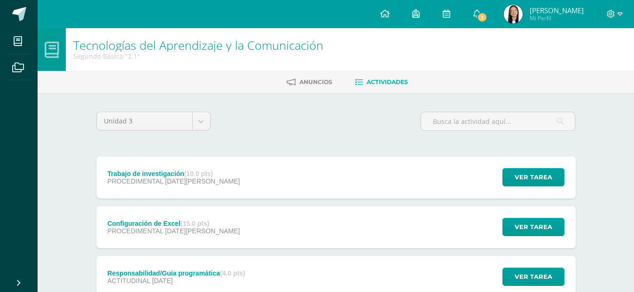  What do you see at coordinates (513, 14) in the screenshot?
I see `img: bc6f7fcf10189d4d6ff66dd0f2b97301.png` at bounding box center [513, 14].